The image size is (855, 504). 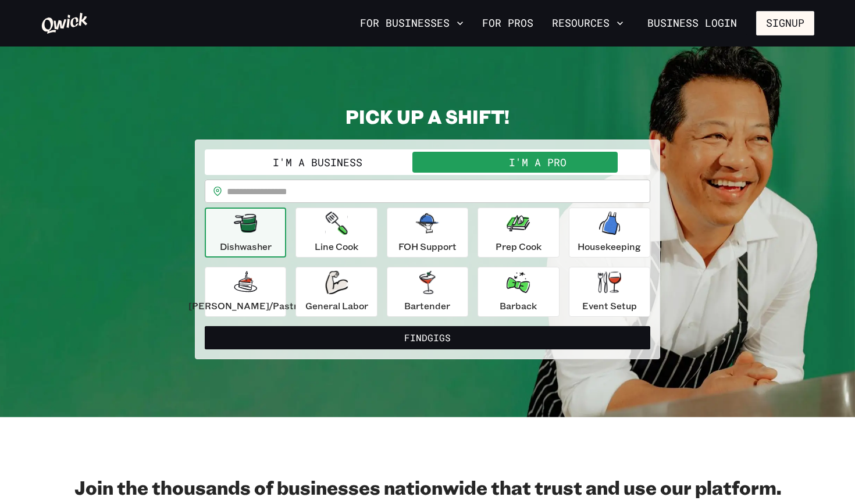 What do you see at coordinates (609, 306) in the screenshot?
I see `p: Event Setup` at bounding box center [609, 306].